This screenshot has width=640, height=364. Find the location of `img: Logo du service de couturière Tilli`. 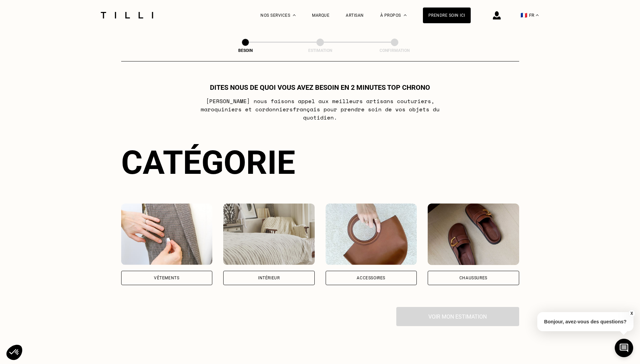

img: Logo du service de couturière Tilli is located at coordinates (127, 15).